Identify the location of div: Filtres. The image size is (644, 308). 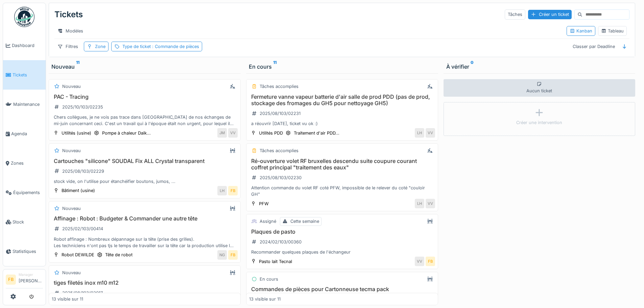
(67, 46).